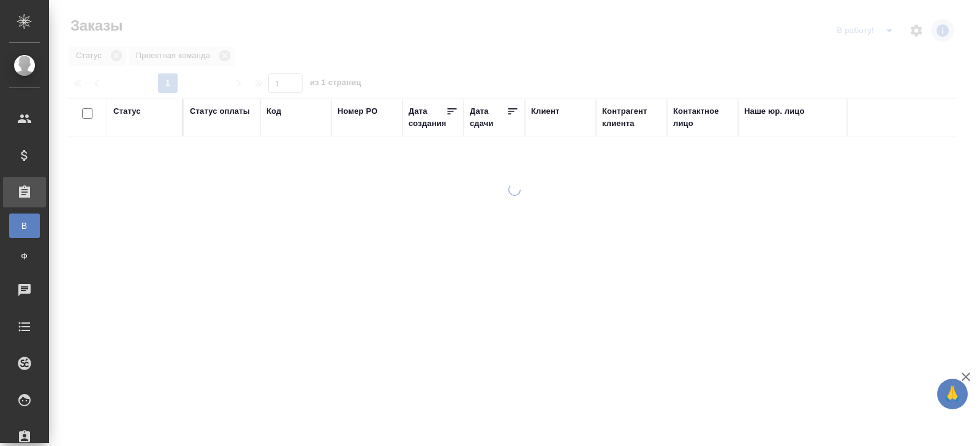  I want to click on div: Номер PO, so click(357, 111).